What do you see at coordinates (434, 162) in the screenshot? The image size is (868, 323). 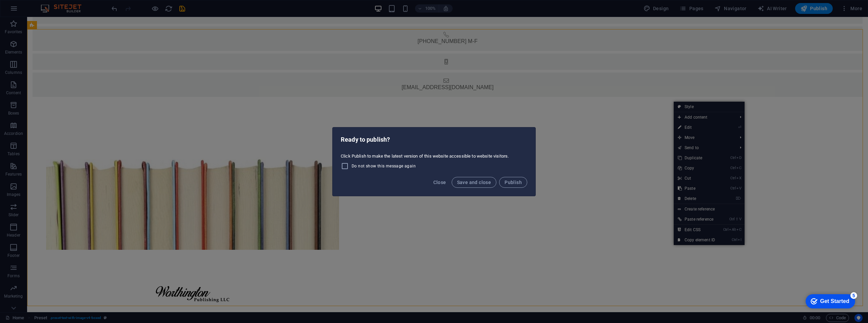 I see `div: Click Publish to make the latest version of this website accessible to website visitors.` at bounding box center [434, 162].